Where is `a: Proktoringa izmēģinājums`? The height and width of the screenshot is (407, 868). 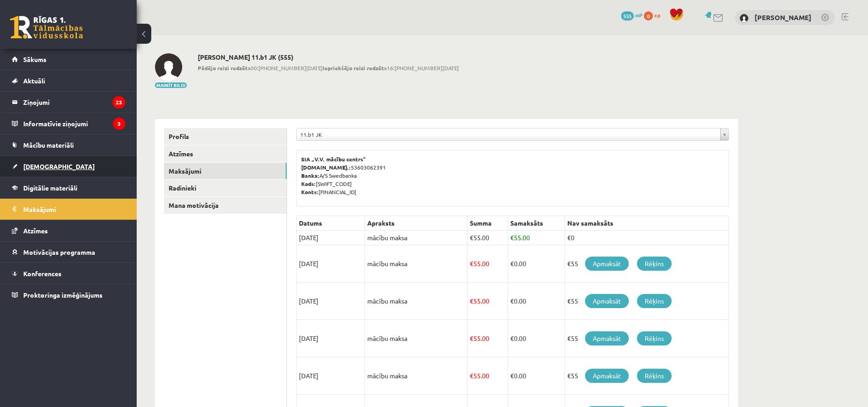 a: Proktoringa izmēģinājums is located at coordinates (68, 295).